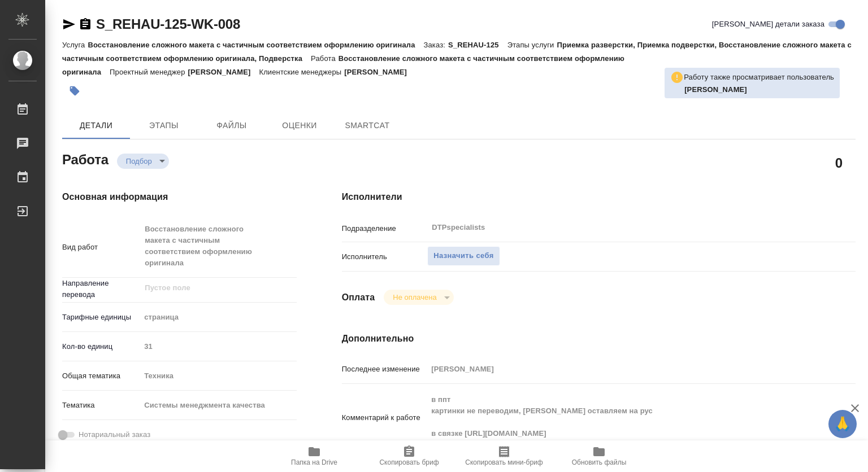 The height and width of the screenshot is (472, 868). I want to click on p: Исполнитель, so click(385, 257).